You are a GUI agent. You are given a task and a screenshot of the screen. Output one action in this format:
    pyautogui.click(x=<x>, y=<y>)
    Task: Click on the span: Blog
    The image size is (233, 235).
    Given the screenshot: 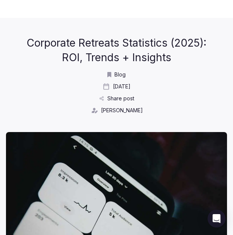 What is the action you would take?
    pyautogui.click(x=120, y=75)
    